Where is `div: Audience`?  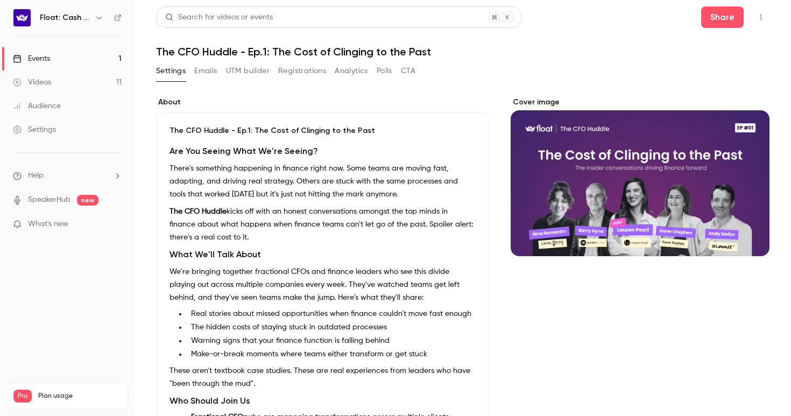 div: Audience is located at coordinates (37, 106).